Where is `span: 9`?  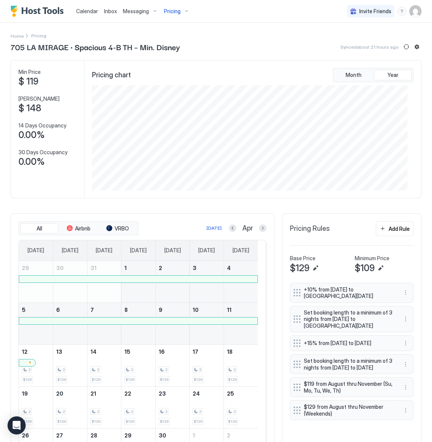 span: 9 is located at coordinates (161, 310).